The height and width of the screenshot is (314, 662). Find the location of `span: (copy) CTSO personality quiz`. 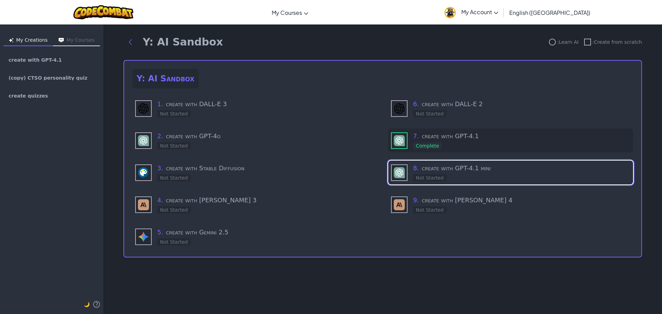

span: (copy) CTSO personality quiz is located at coordinates (48, 78).